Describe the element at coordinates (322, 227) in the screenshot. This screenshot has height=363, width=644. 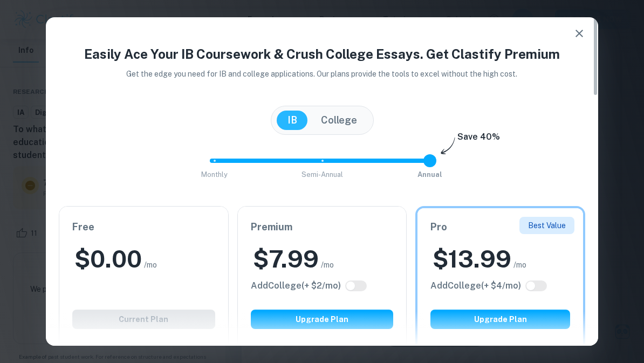
I see `h6: Premium` at that location.